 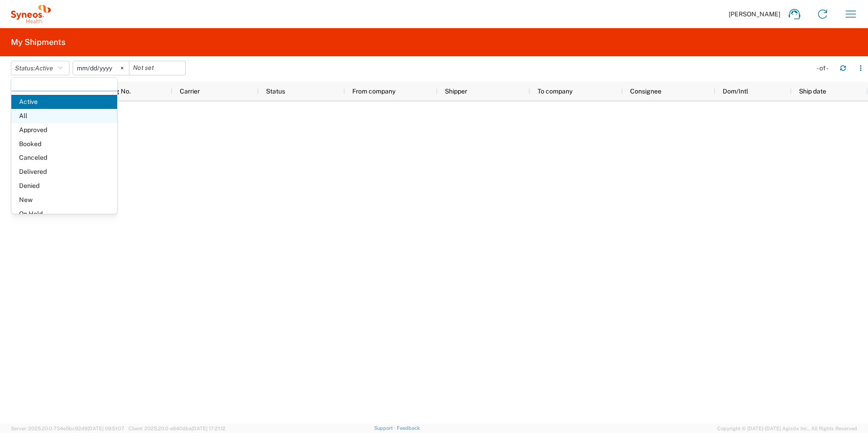 What do you see at coordinates (736, 92) in the screenshot?
I see `span: Dom/Intl` at bounding box center [736, 92].